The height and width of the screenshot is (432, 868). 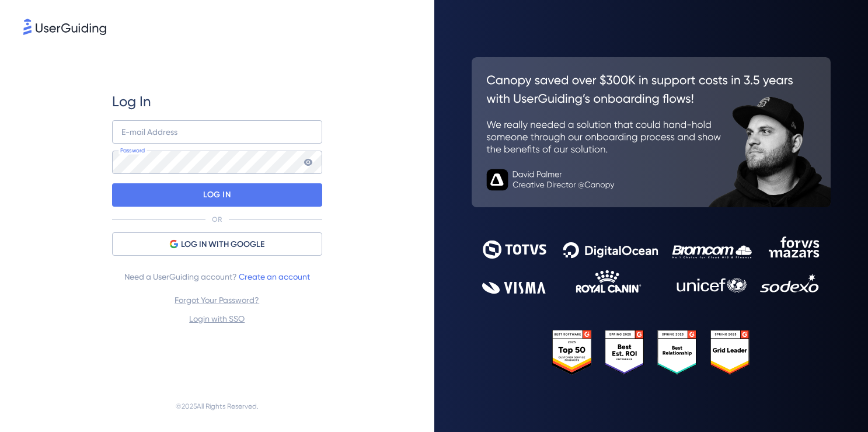 I want to click on a: Forgot Your Password?, so click(x=217, y=300).